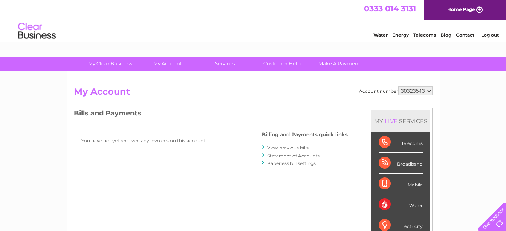 This screenshot has width=506, height=231. Describe the element at coordinates (37, 31) in the screenshot. I see `img: logo.png` at that location.